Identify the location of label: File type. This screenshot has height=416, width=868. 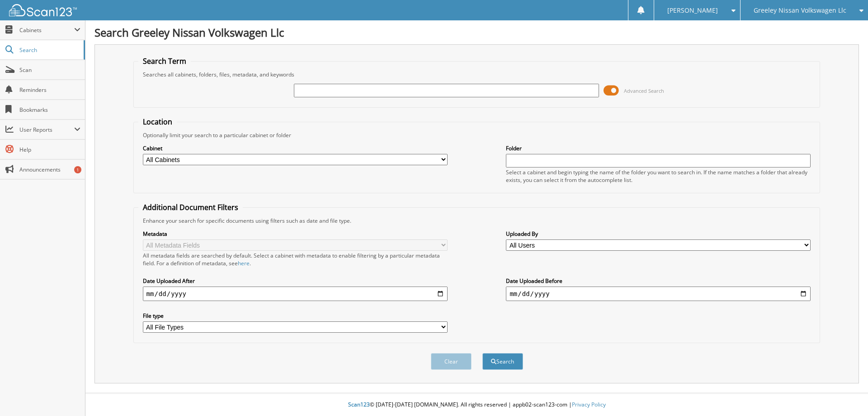
(295, 315).